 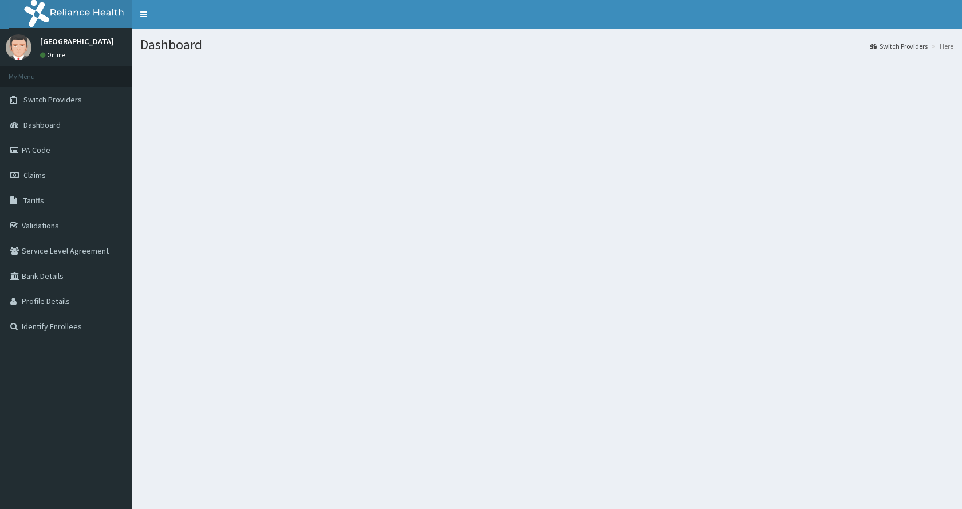 What do you see at coordinates (54, 55) in the screenshot?
I see `a: Online` at bounding box center [54, 55].